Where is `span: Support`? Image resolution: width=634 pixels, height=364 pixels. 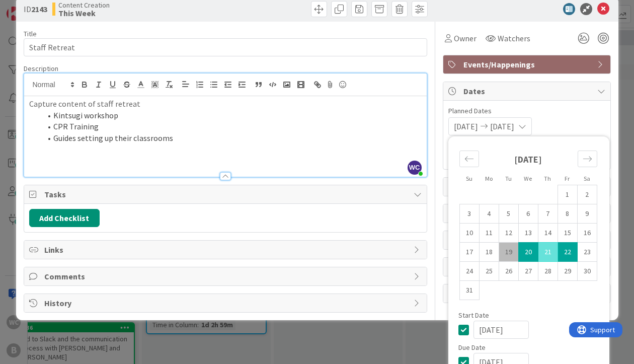 span: Support is located at coordinates (33, 8).